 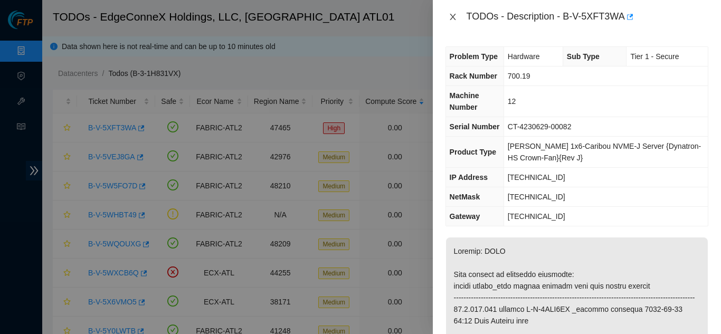 I want to click on span: Rack Number, so click(x=474, y=76).